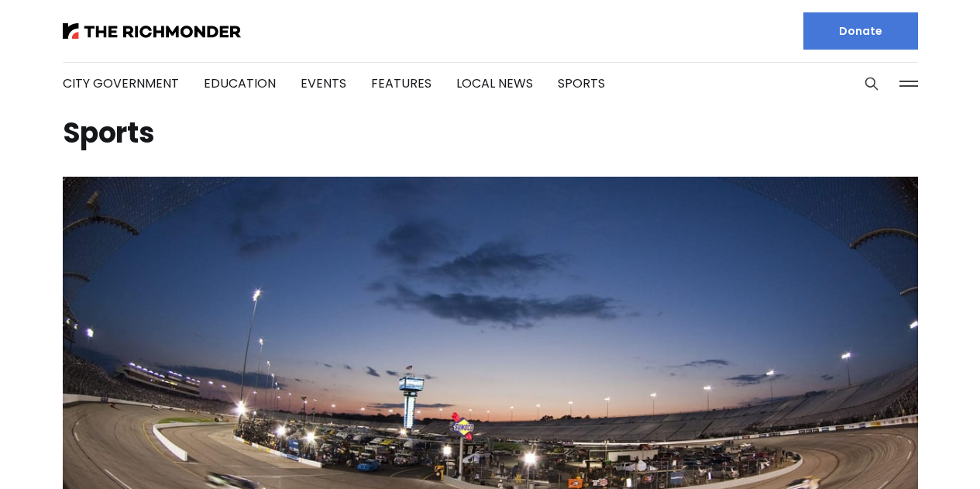  I want to click on a: Features, so click(402, 83).